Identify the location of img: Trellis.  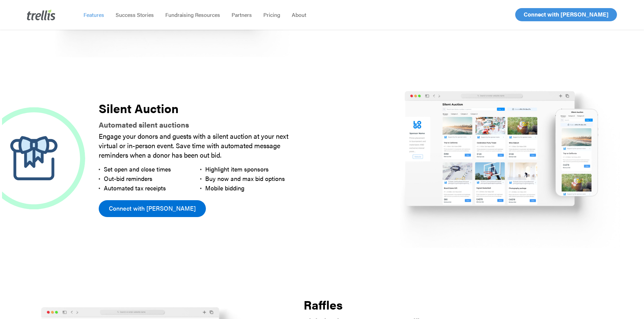
(41, 15).